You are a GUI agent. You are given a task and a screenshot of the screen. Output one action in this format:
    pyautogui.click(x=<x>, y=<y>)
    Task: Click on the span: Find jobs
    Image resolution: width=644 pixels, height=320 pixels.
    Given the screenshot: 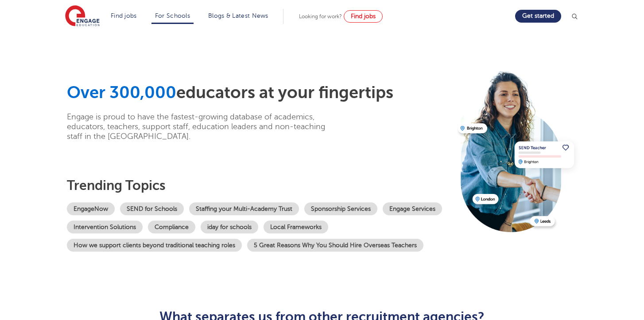 What is the action you would take?
    pyautogui.click(x=363, y=16)
    